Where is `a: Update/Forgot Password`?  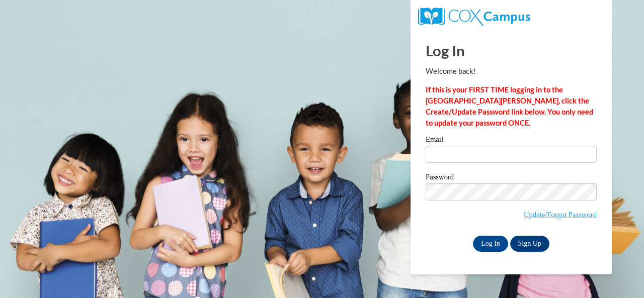 a: Update/Forgot Password is located at coordinates (560, 215).